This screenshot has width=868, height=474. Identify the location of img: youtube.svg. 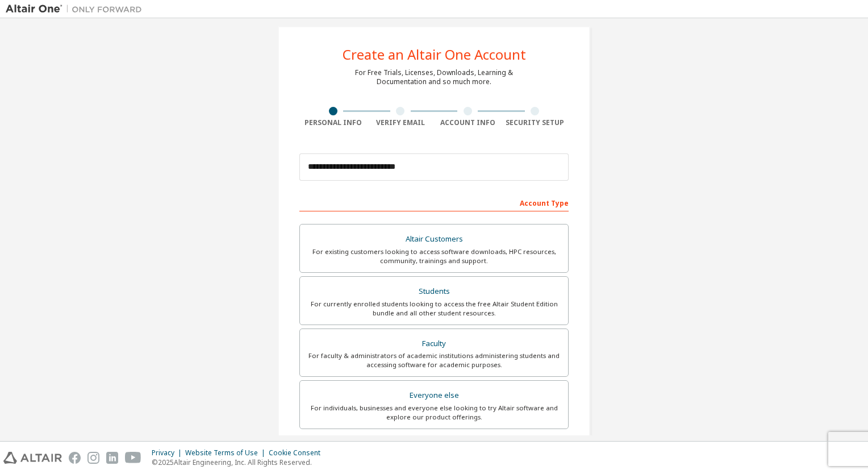
(133, 458).